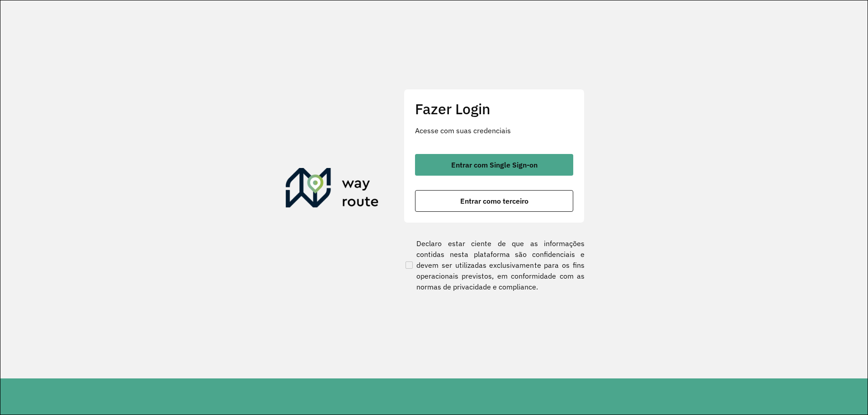 The image size is (868, 415). I want to click on img: Roteirizador AmbevTech, so click(333, 190).